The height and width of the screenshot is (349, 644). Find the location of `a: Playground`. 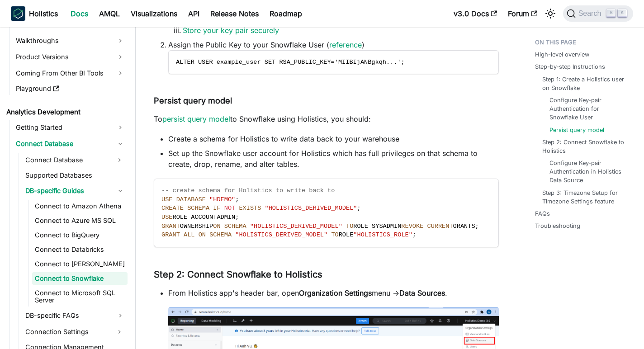

a: Playground is located at coordinates (70, 88).